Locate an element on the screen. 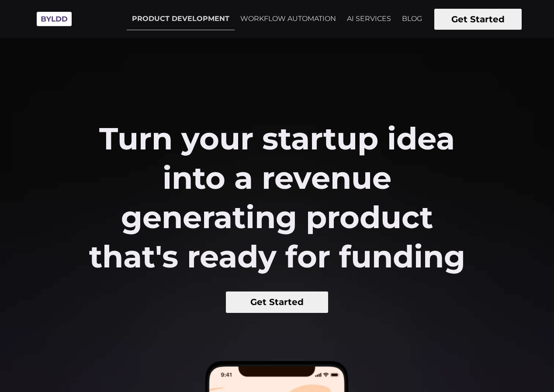 The image size is (554, 392). h2: Turn your startup idea into a revenue generating product that's ready for funding is located at coordinates (277, 198).